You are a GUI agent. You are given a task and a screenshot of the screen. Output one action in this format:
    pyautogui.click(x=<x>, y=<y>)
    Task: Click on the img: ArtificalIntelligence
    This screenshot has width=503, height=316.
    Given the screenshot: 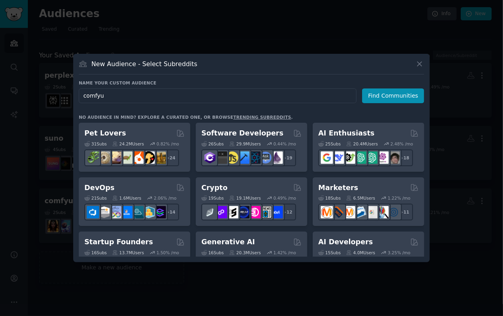 What is the action you would take?
    pyautogui.click(x=393, y=157)
    